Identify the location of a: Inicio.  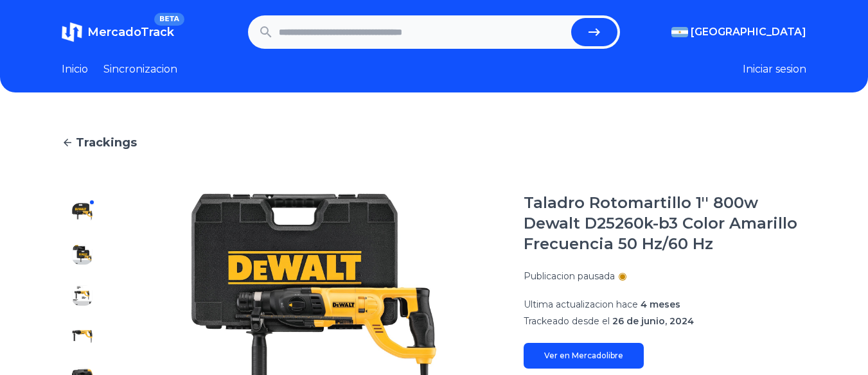
(75, 70).